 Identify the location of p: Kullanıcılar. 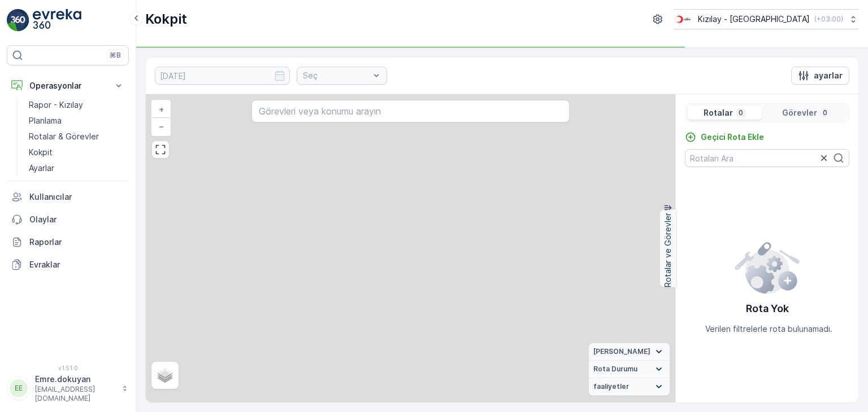
(77, 197).